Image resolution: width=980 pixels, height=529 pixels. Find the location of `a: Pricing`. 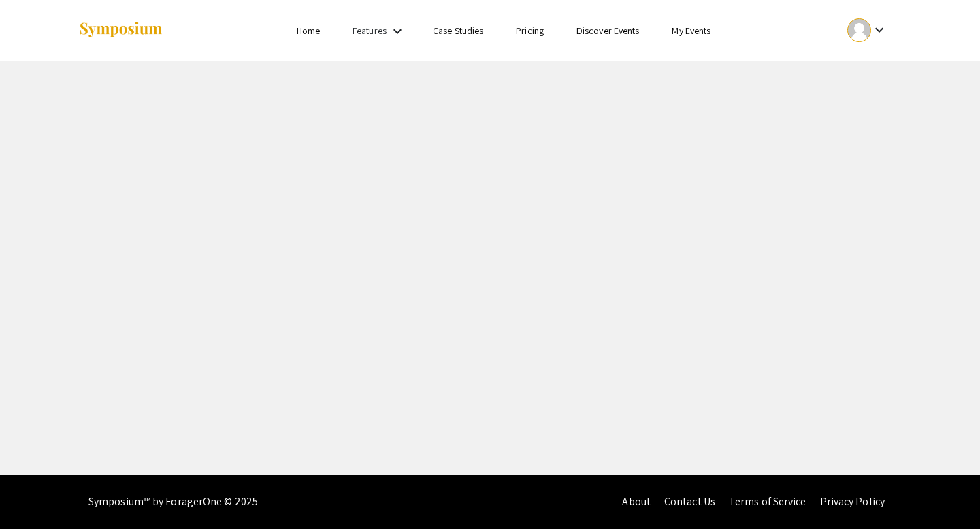

a: Pricing is located at coordinates (529, 30).